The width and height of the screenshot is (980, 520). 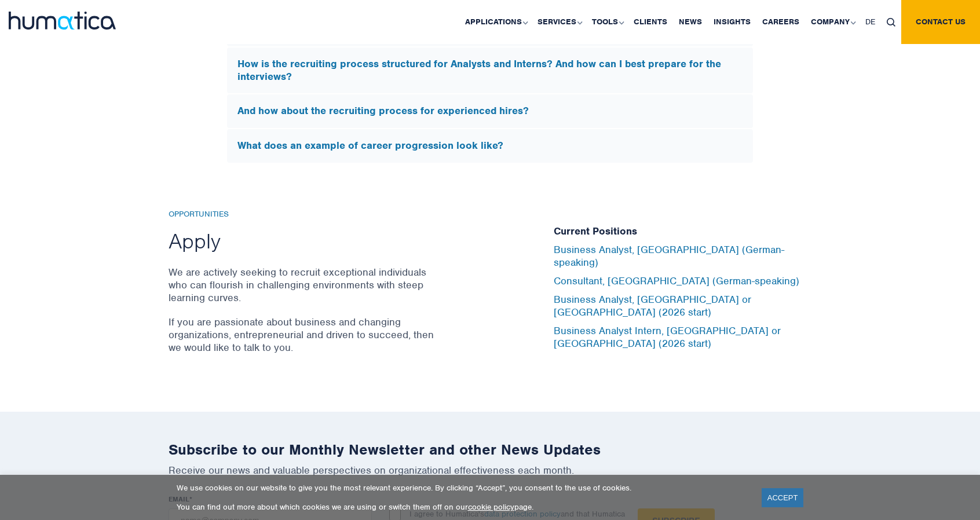 I want to click on h5: How is the recruiting process structured for Analysts and Interns? And how can I best prepare for..., so click(x=490, y=70).